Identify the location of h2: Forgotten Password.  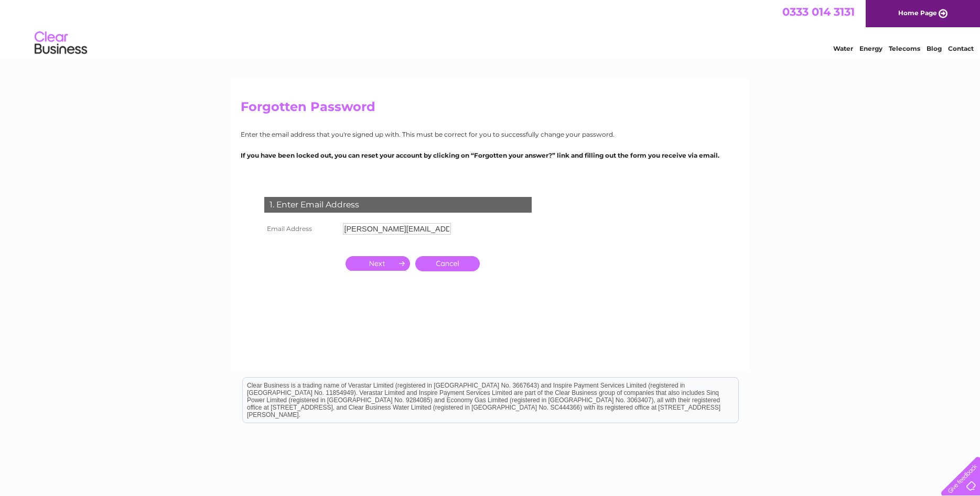
(490, 109).